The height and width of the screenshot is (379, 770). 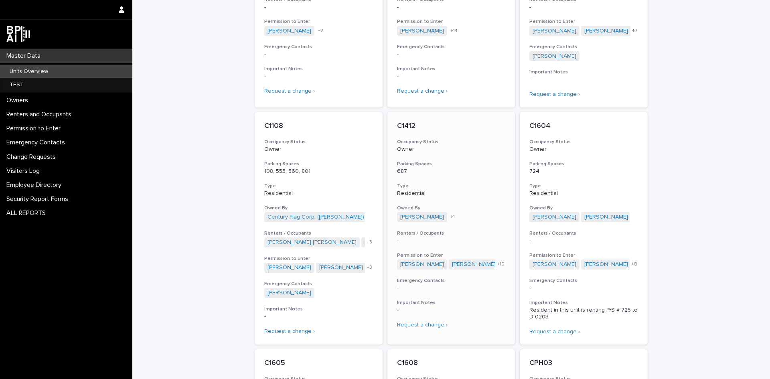 I want to click on p: C1608, so click(x=451, y=363).